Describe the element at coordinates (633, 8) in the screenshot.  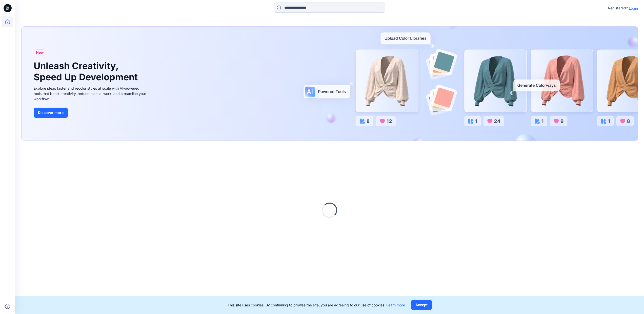
I see `p: Login` at that location.